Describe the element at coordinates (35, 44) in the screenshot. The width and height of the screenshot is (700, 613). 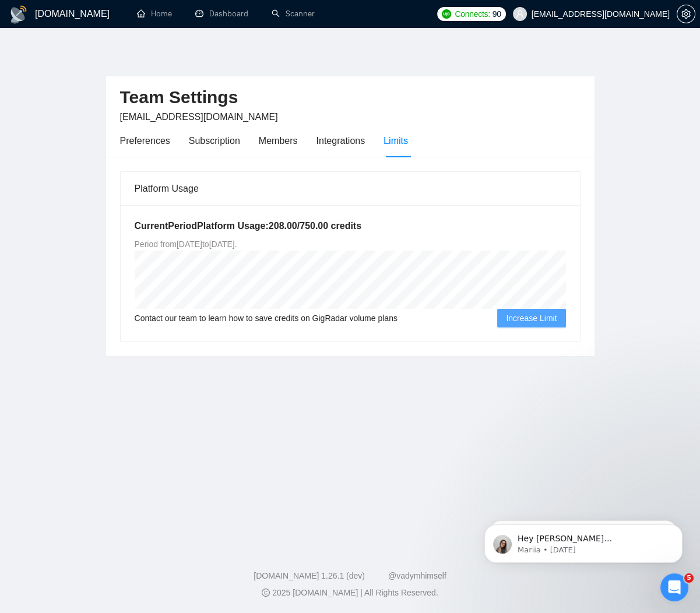
I see `img: Profile image for Mariia` at that location.